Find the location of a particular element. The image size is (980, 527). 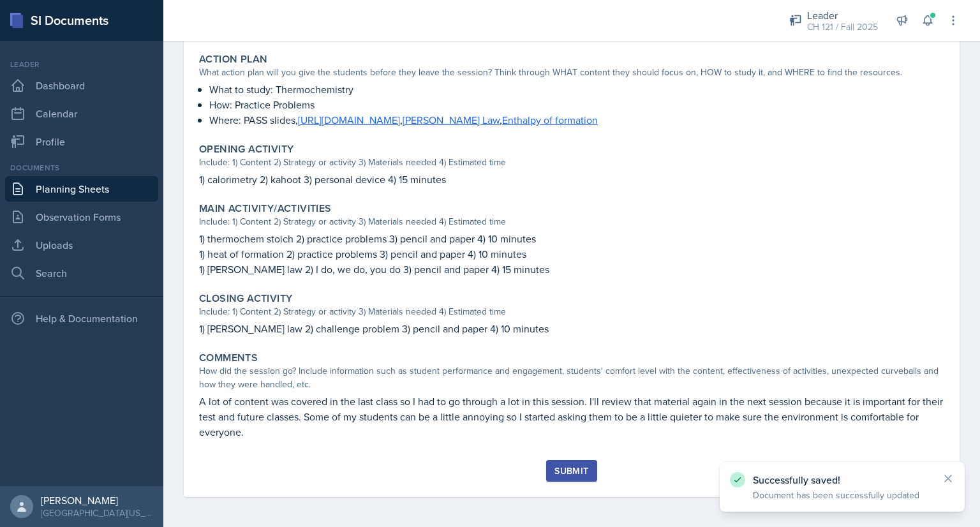

div: What action plan will you give the students before they leave the session? Think through WHAT con... is located at coordinates (571, 72).